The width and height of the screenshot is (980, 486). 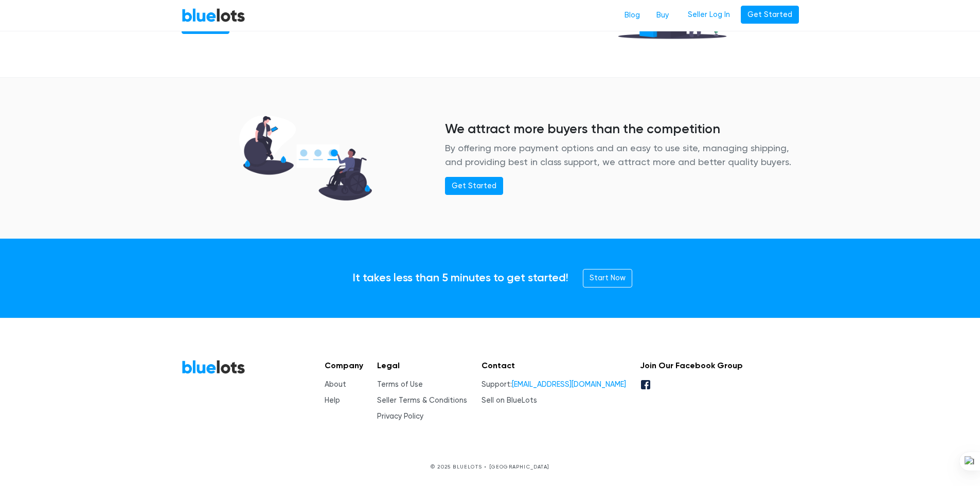 I want to click on a: About, so click(x=335, y=384).